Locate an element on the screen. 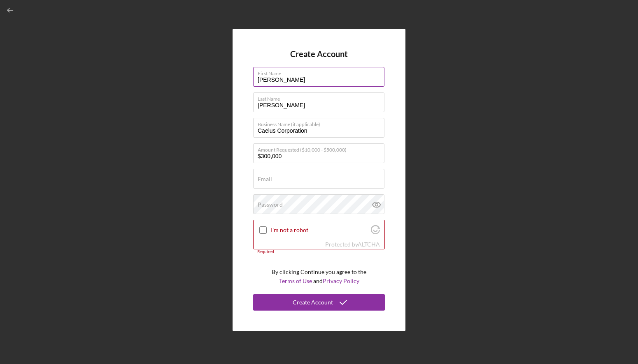 This screenshot has width=638, height=364. label: Last Name is located at coordinates (321, 97).